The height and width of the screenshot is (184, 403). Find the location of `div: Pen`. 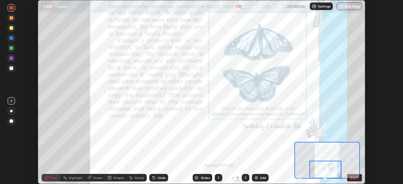

div: Pen is located at coordinates (54, 178).